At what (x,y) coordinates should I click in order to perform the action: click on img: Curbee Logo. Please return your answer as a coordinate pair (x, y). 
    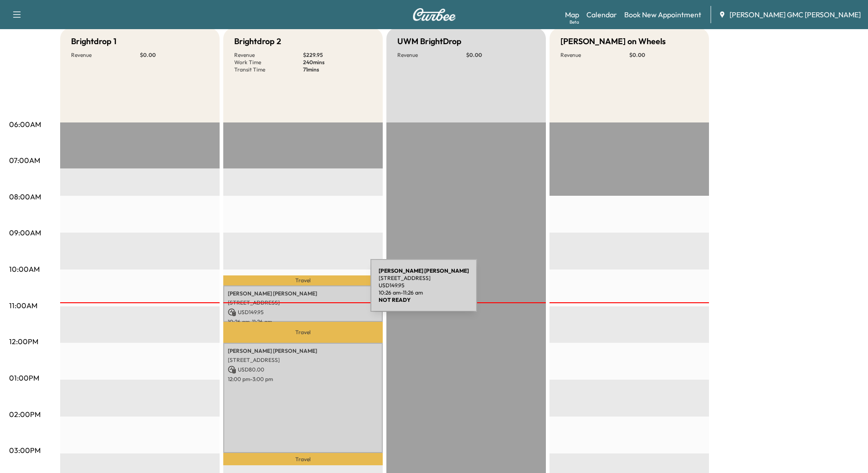
    Looking at the image, I should click on (434, 15).